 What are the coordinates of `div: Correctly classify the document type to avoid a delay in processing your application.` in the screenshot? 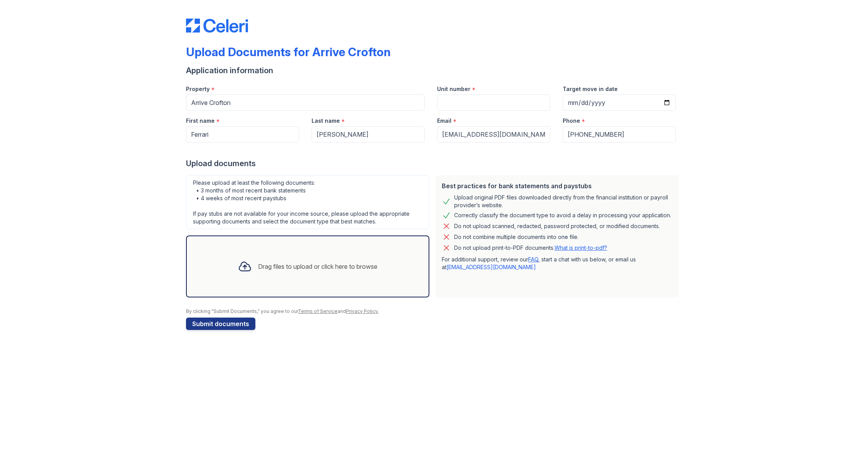 It's located at (562, 215).